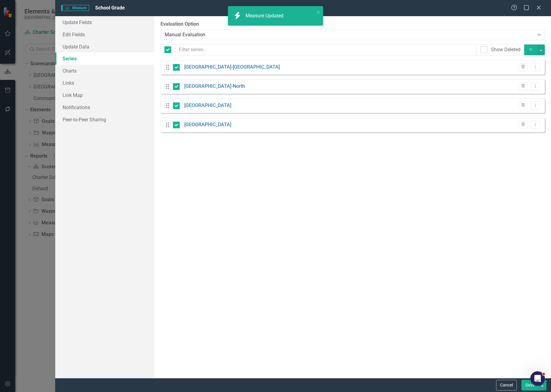 The height and width of the screenshot is (392, 551). Describe the element at coordinates (105, 34) in the screenshot. I see `a: Edit Fields` at that location.